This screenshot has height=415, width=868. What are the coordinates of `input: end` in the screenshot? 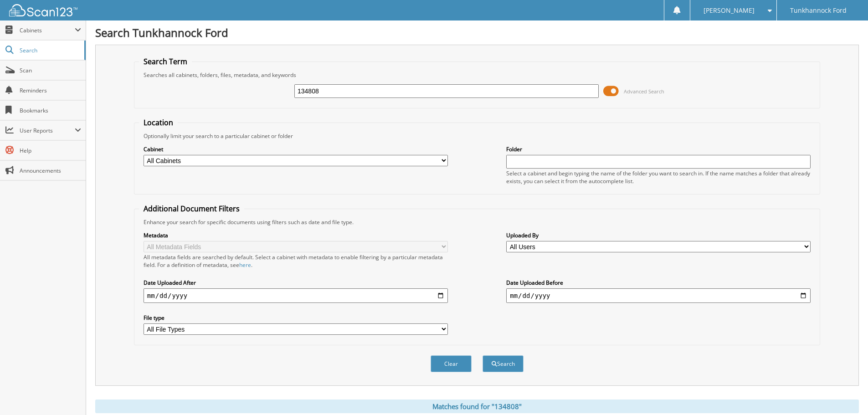 It's located at (658, 295).